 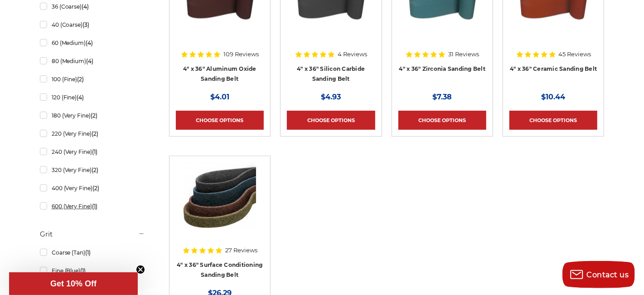 I want to click on a: Fine (Blue), so click(x=92, y=270).